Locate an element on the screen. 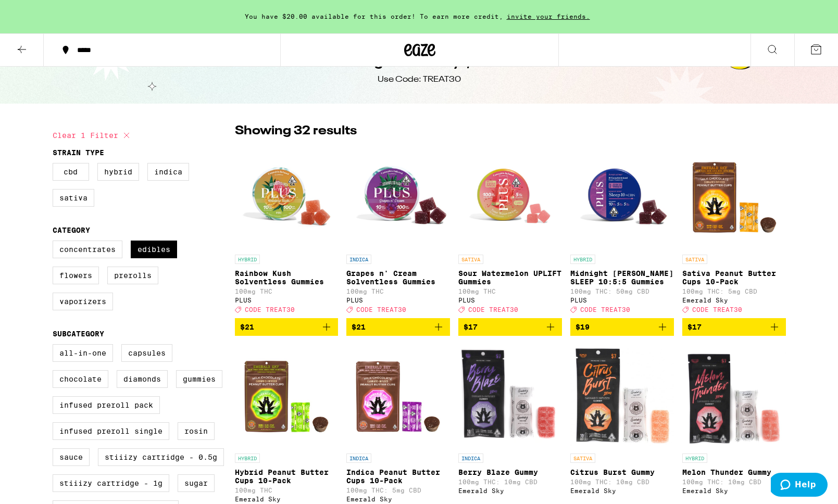 Image resolution: width=838 pixels, height=504 pixels. label: Vaporizers is located at coordinates (83, 301).